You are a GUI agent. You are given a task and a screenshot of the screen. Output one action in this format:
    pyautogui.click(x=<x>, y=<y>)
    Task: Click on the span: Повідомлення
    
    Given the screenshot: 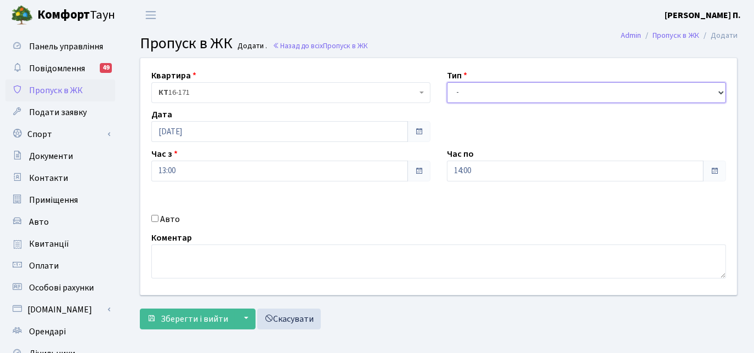 What is the action you would take?
    pyautogui.click(x=57, y=69)
    